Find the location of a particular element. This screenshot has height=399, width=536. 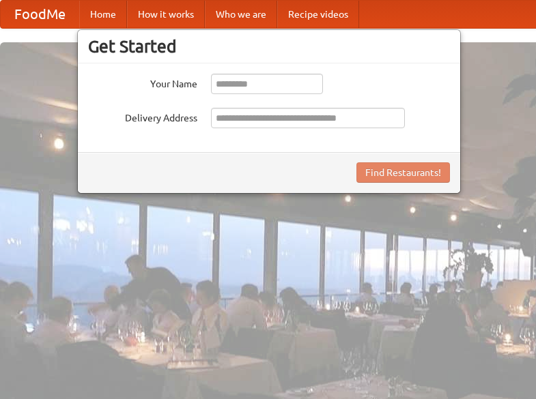

button: Find Restaurants! is located at coordinates (403, 173).